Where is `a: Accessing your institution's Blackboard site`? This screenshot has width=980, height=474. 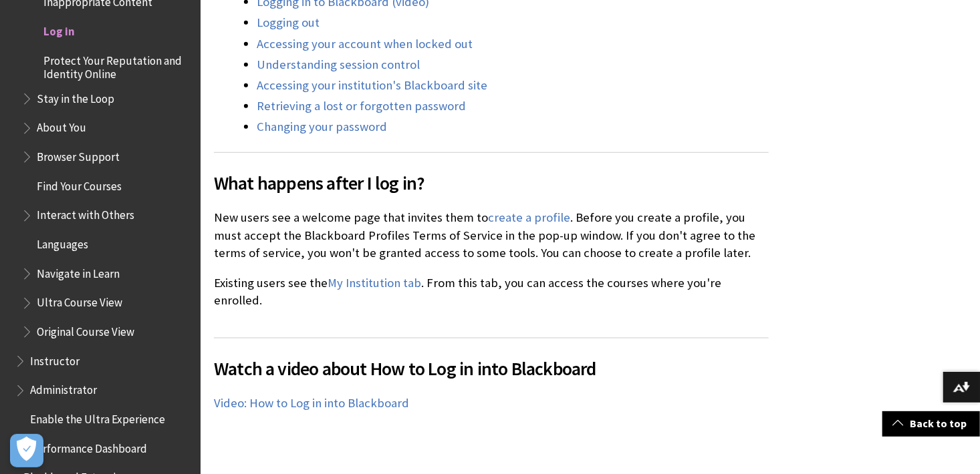
a: Accessing your institution's Blackboard site is located at coordinates (372, 86).